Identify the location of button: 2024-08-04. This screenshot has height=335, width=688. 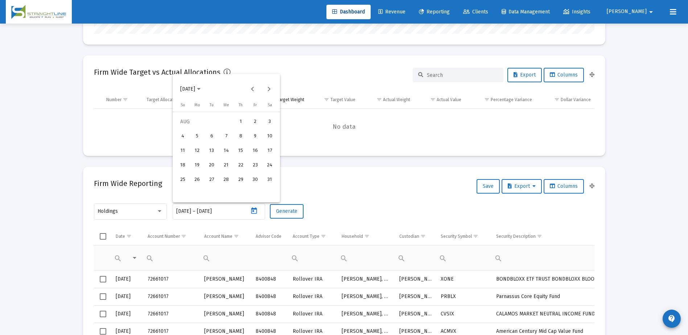
(183, 136).